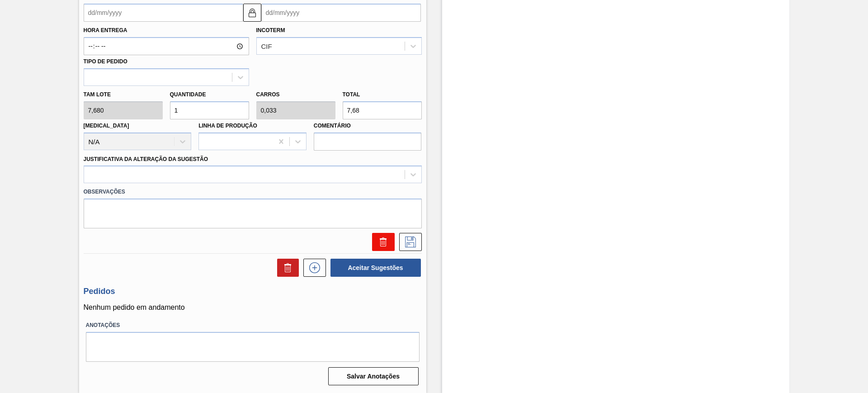  What do you see at coordinates (373, 376) in the screenshot?
I see `button: Salvar Anotações` at bounding box center [373, 376].